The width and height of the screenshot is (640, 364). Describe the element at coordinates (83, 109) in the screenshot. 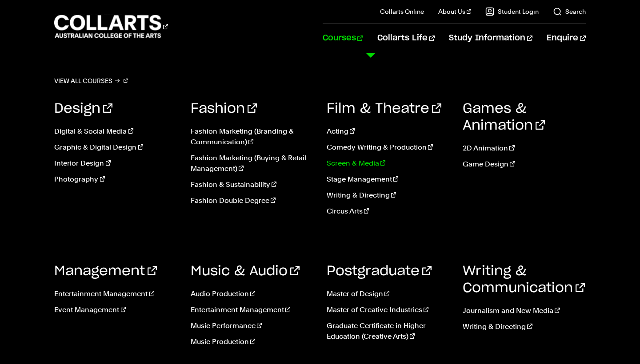

I see `a: Design` at that location.